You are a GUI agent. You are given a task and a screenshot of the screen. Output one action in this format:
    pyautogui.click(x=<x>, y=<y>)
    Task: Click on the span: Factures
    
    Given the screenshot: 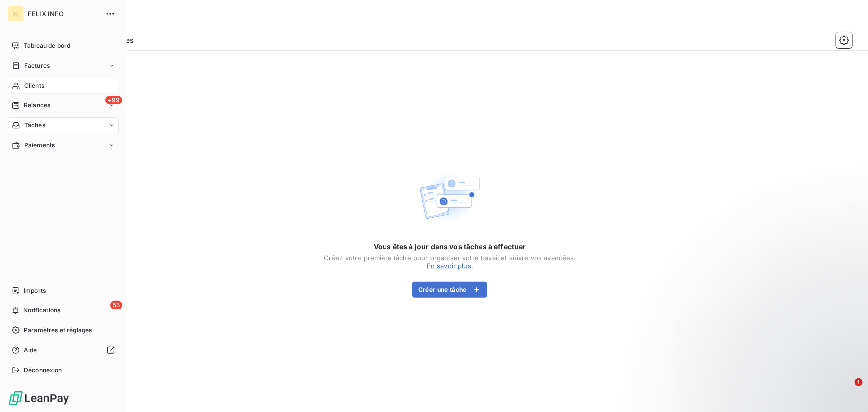 What is the action you would take?
    pyautogui.click(x=37, y=65)
    